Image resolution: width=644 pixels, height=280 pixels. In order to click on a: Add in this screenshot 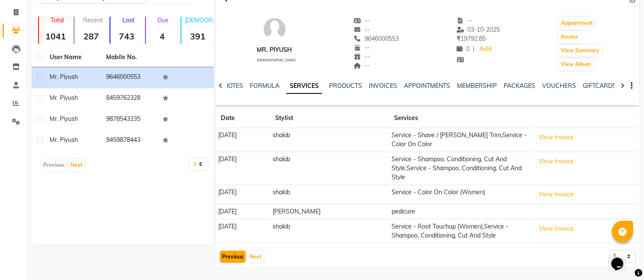, I will do `click(485, 49)`.